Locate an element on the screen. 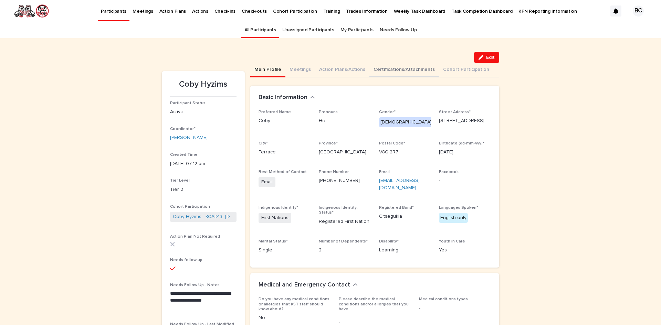  span: Created Time is located at coordinates (184, 155).